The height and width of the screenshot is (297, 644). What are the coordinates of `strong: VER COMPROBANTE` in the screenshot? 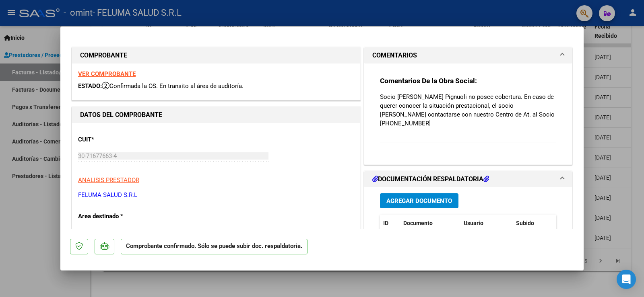 It's located at (106, 74).